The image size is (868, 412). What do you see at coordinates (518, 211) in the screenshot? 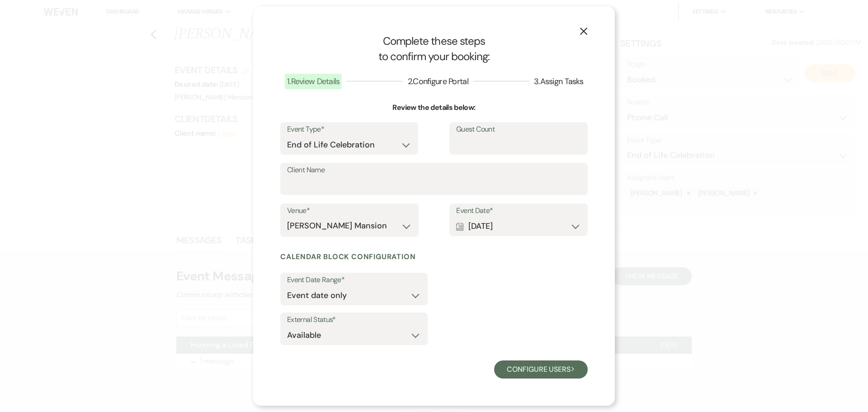
I see `label: Event Date*` at bounding box center [518, 211].